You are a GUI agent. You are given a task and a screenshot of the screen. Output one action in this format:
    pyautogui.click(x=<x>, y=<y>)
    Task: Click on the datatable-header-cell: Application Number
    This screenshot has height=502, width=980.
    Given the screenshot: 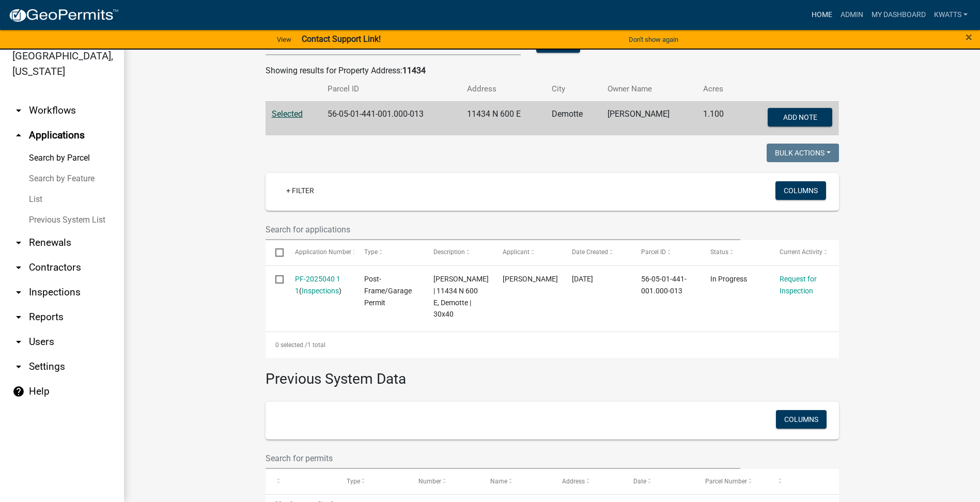 What is the action you would take?
    pyautogui.click(x=319, y=252)
    